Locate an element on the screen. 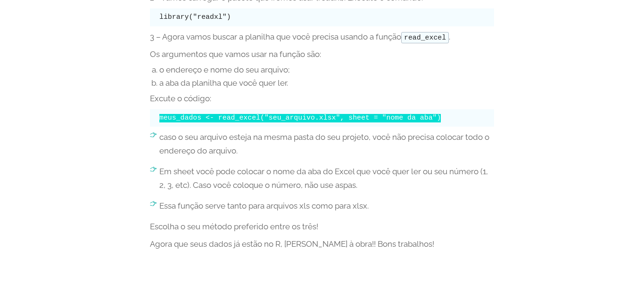 The height and width of the screenshot is (299, 644). p: Escolha o seu método preferido entre os três! is located at coordinates (322, 227).